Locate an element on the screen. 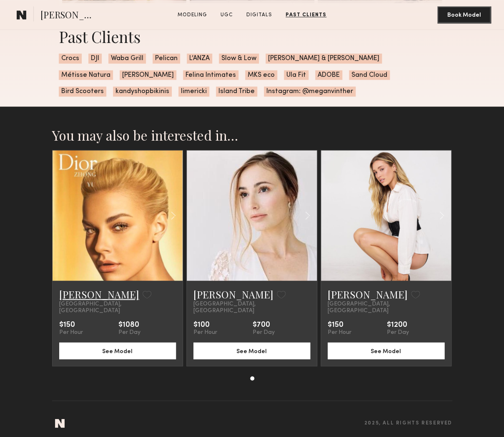 This screenshot has height=437, width=504. span: Bird Scooters is located at coordinates (83, 92).